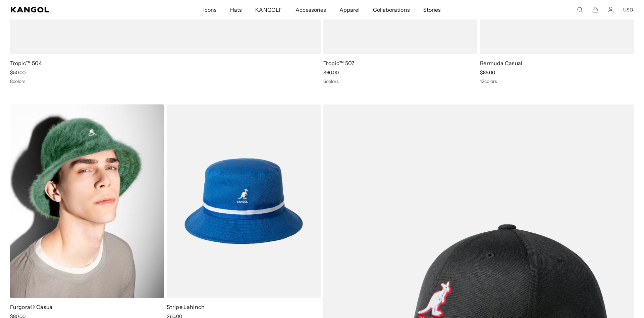  I want to click on a: Tropic™ 504, so click(26, 63).